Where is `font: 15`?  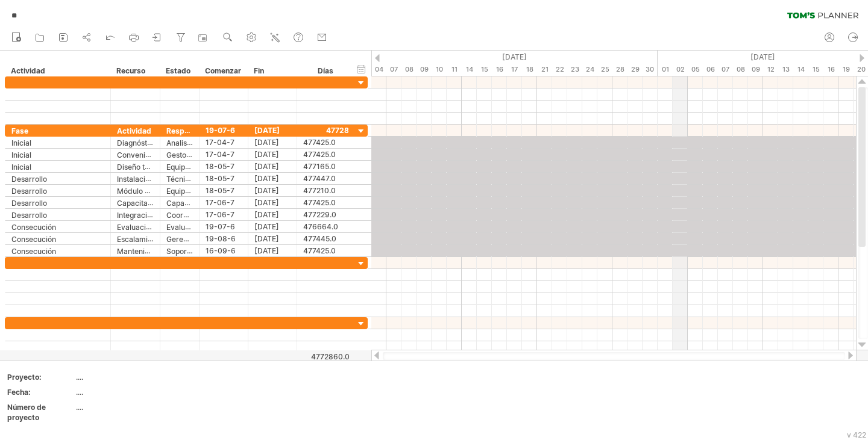 font: 15 is located at coordinates (485, 69).